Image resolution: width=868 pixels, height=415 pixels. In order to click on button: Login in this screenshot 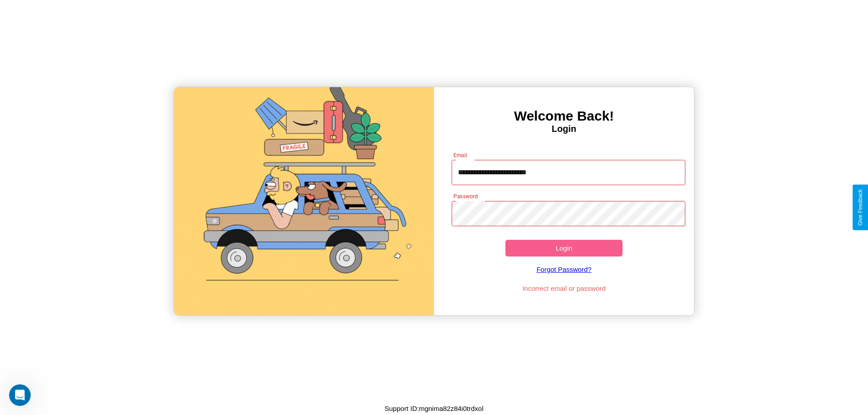, I will do `click(563, 248)`.